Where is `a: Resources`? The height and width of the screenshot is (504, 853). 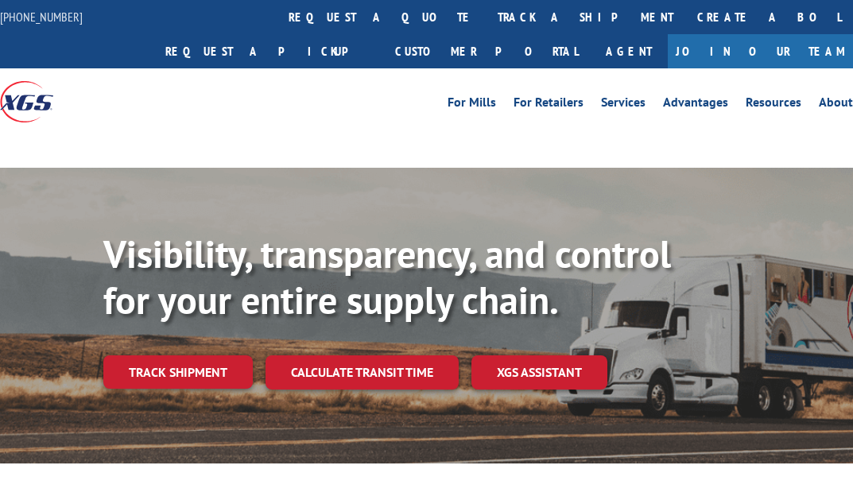 a: Resources is located at coordinates (774, 105).